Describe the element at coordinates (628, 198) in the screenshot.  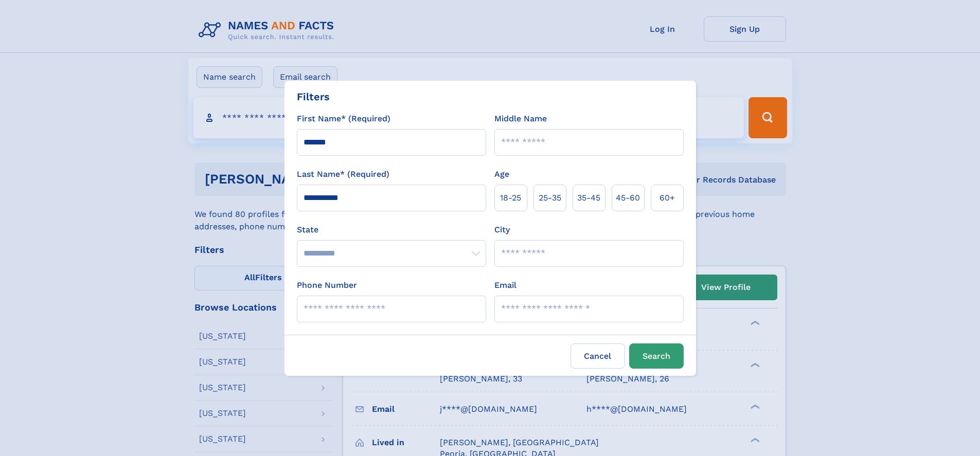
I see `span: 45‑60` at that location.